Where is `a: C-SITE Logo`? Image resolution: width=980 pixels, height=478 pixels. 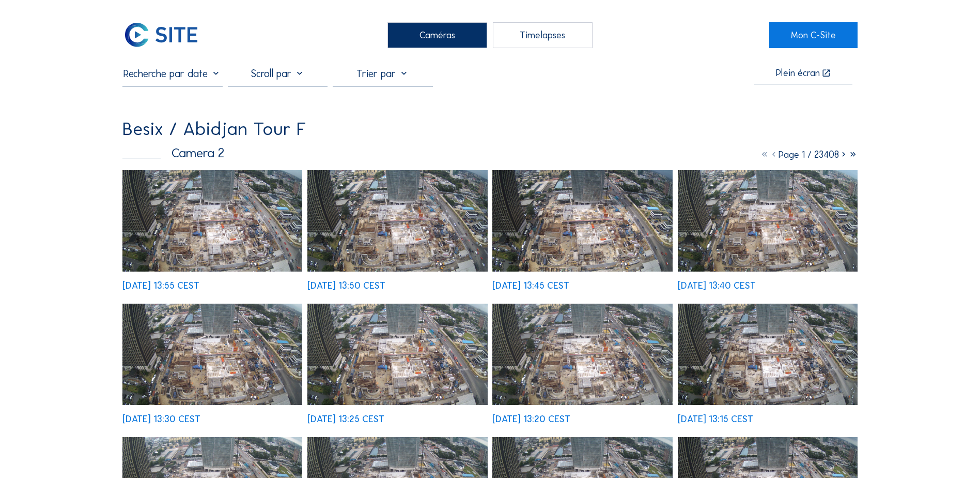
a: C-SITE Logo is located at coordinates (167, 35).